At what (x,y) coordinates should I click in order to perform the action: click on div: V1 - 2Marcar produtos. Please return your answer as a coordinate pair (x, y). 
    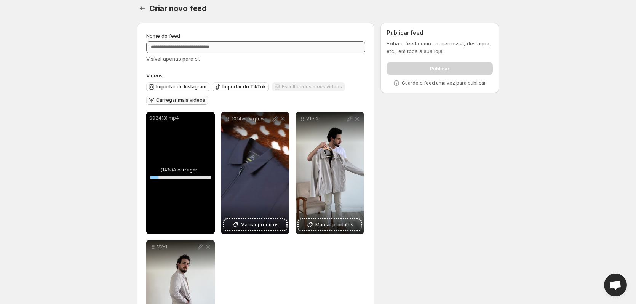
    Looking at the image, I should click on (330, 173).